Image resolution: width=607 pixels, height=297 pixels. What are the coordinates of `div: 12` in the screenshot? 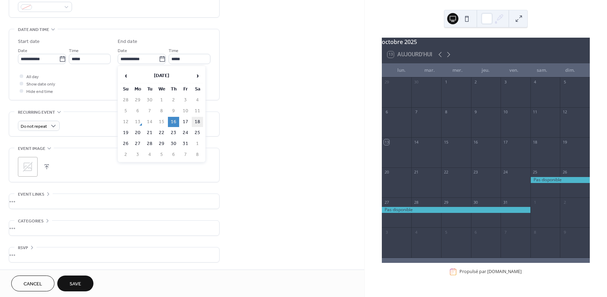 It's located at (565, 112).